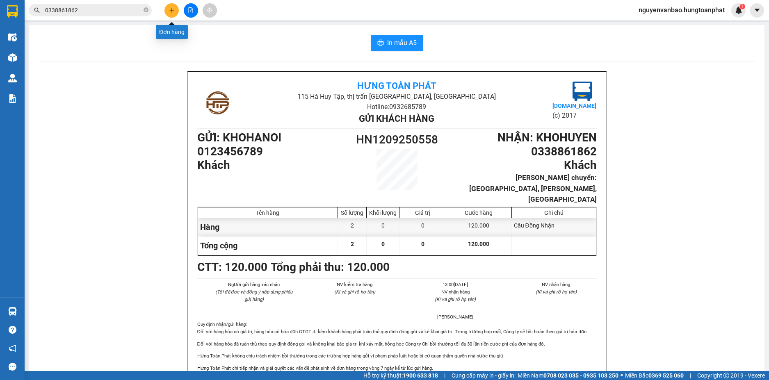  I want to click on button: plus, so click(172, 10).